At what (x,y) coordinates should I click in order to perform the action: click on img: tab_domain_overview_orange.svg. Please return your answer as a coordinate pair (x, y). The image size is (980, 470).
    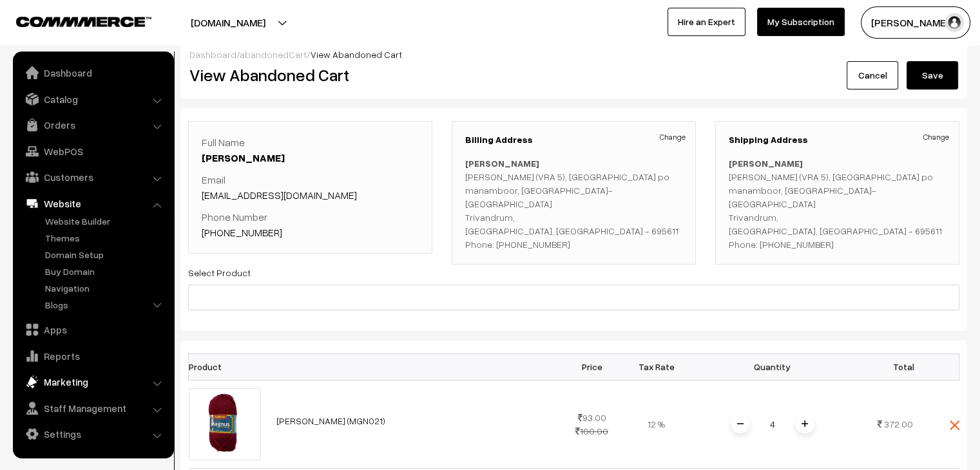
    Looking at the image, I should click on (40, 80).